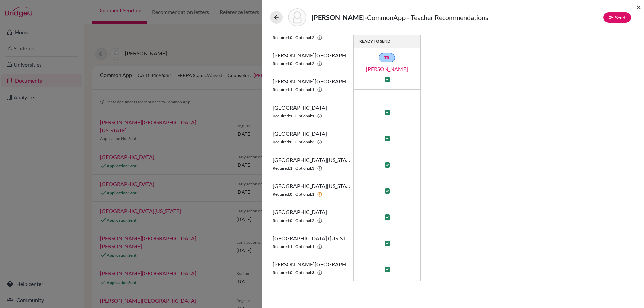  Describe the element at coordinates (387, 57) in the screenshot. I see `a: TR` at that location.